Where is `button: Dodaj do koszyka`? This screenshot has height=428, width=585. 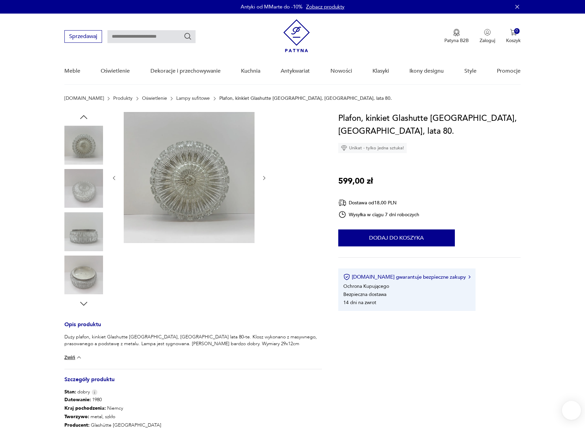
button: Dodaj do koszyka is located at coordinates (397, 238).